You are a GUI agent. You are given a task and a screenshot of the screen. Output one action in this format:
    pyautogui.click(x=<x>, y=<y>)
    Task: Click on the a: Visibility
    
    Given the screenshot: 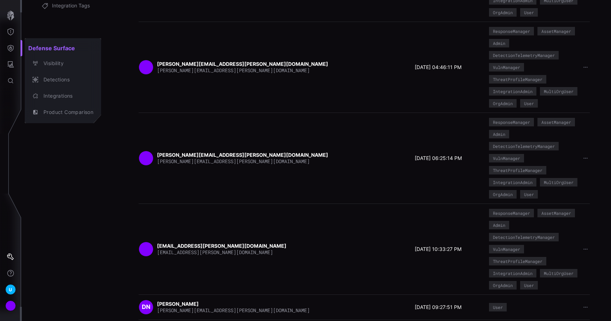 What is the action you would take?
    pyautogui.click(x=63, y=63)
    